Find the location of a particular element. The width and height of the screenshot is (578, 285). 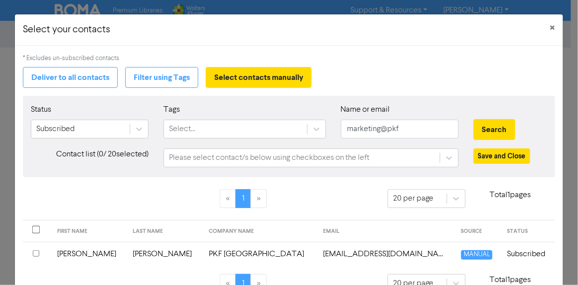

div: Contact list ( 0 / 20 selected) is located at coordinates (89, 158).